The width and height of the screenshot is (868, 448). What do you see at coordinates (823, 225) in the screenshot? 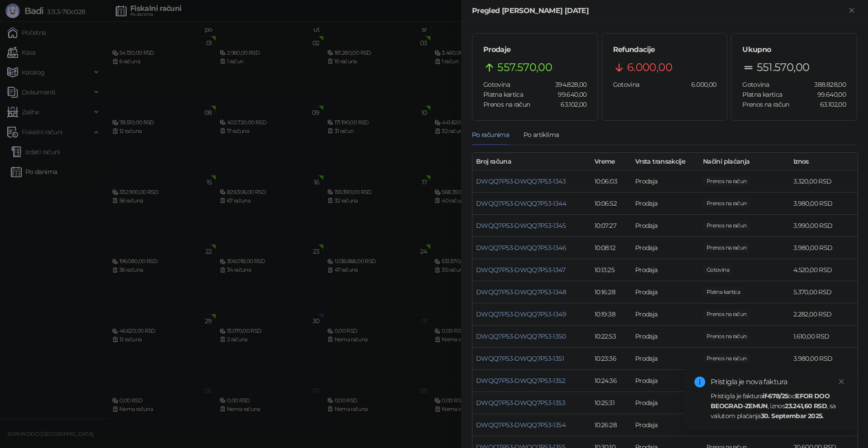
I see `td: 3.990,00 RSD` at bounding box center [823, 225].